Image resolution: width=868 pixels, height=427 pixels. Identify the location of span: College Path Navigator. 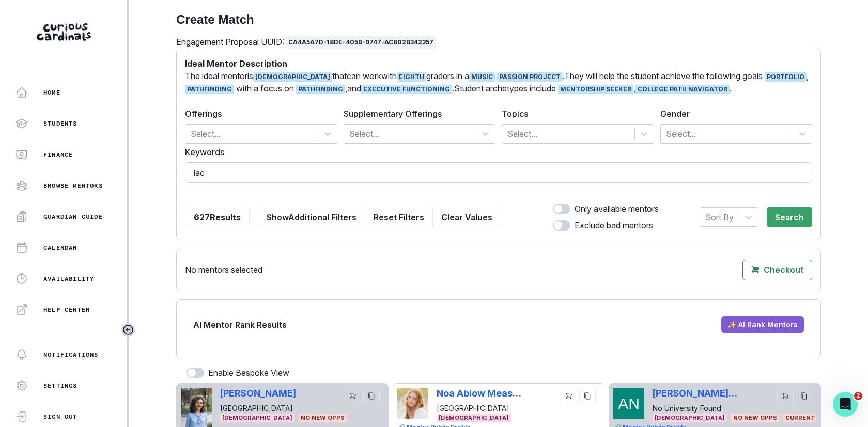
(682, 89).